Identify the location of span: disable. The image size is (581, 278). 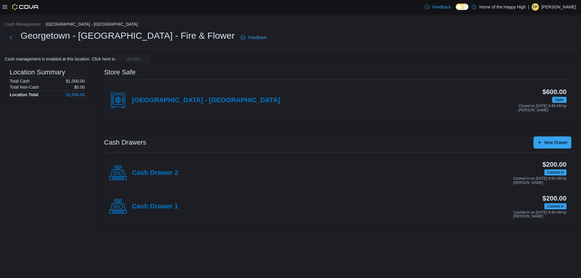
(134, 59).